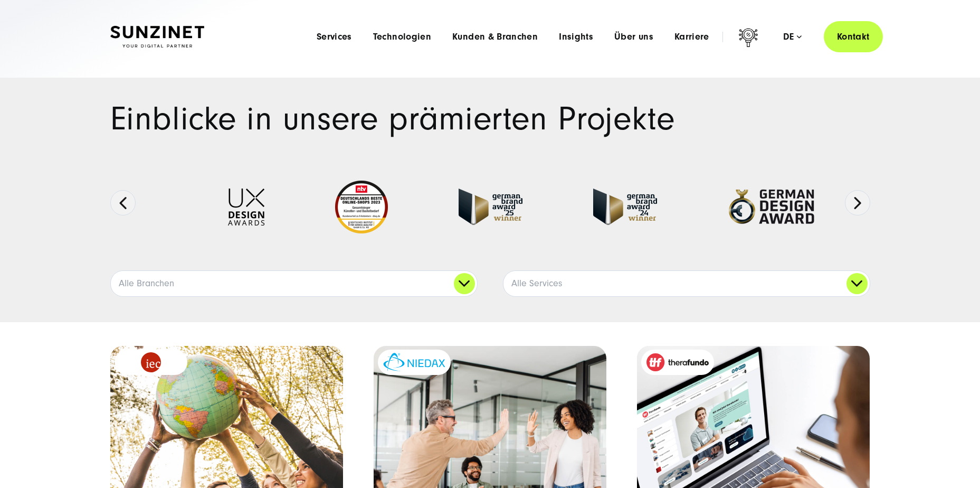 The width and height of the screenshot is (980, 488). I want to click on img: German-Design-Award - fullservice digital agentur SUNZINET, so click(771, 206).